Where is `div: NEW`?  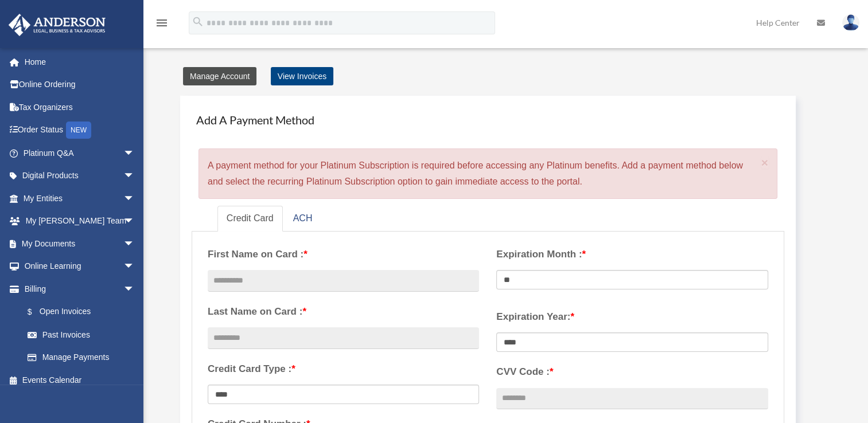 div: NEW is located at coordinates (78, 130).